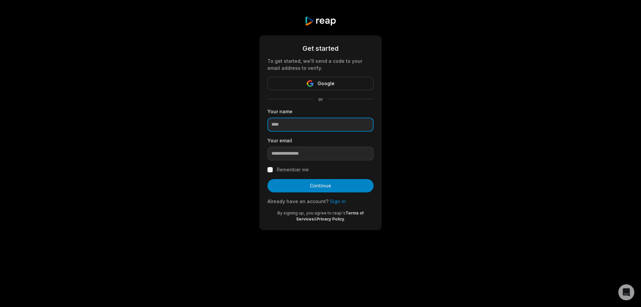 This screenshot has height=307, width=641. I want to click on a: Sign in, so click(338, 201).